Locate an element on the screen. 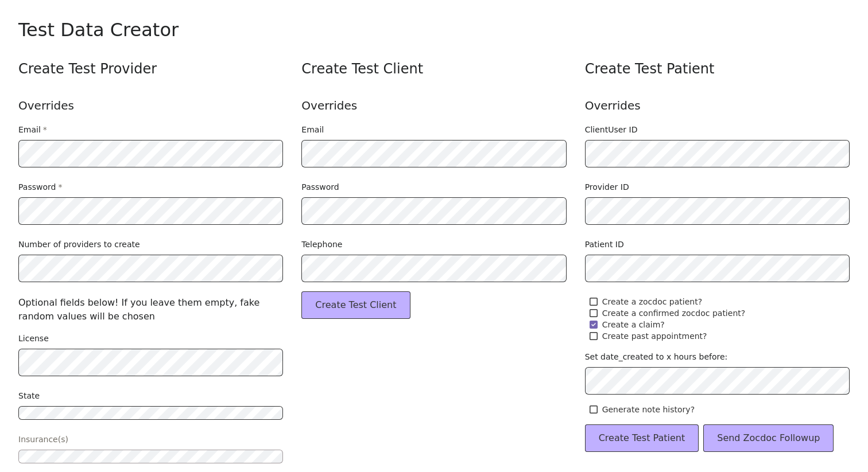 This screenshot has height=472, width=868. span: Create a confirmed zocdoc patient? is located at coordinates (674, 313).